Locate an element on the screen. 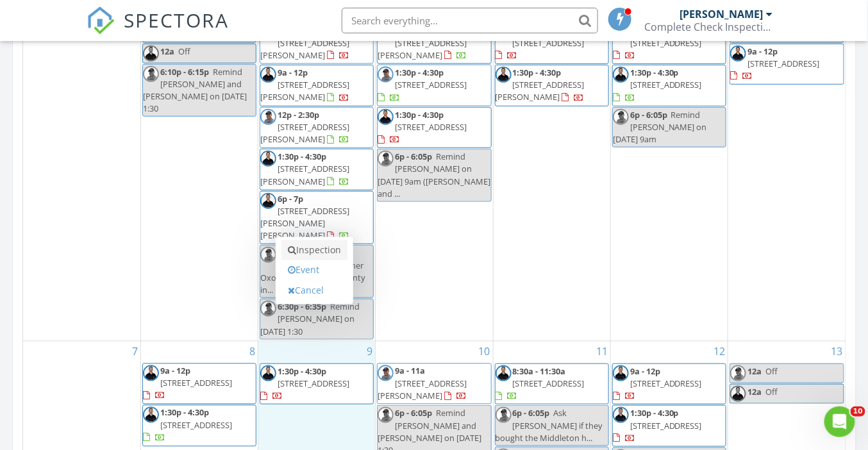 The image size is (868, 450). td: Go to September 1, 2025 is located at coordinates (199, 170).